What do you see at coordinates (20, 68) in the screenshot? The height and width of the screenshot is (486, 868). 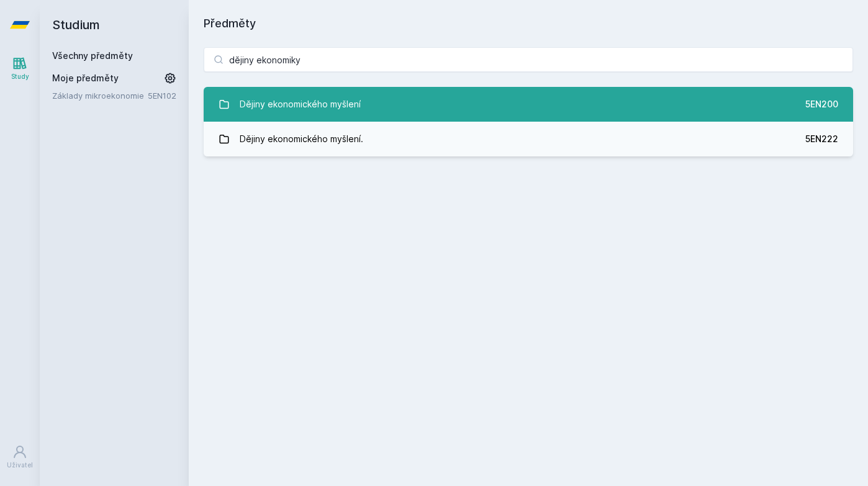 I see `a: Study` at bounding box center [20, 68].